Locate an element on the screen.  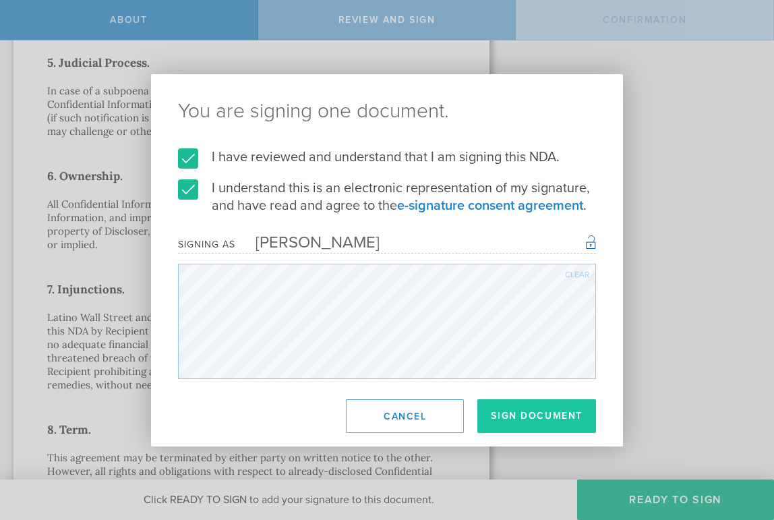
ng-pluralize: You are signing one document. is located at coordinates (387, 111).